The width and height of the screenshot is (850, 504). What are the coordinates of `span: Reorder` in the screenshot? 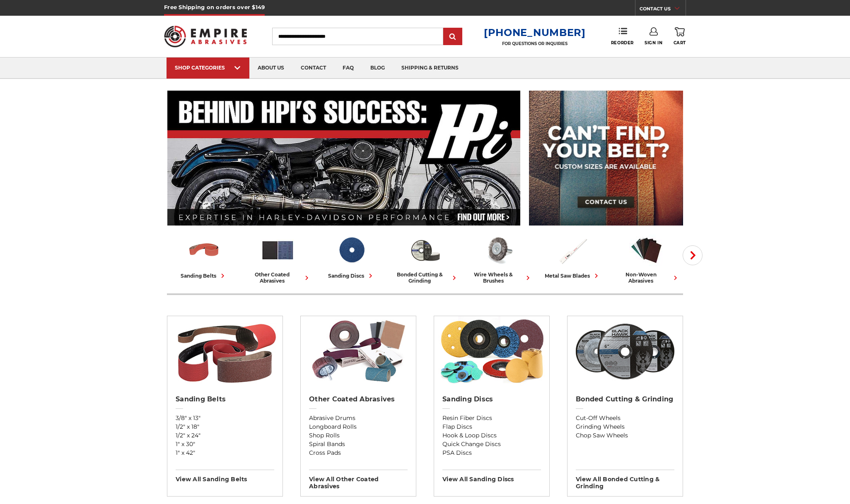 It's located at (622, 42).